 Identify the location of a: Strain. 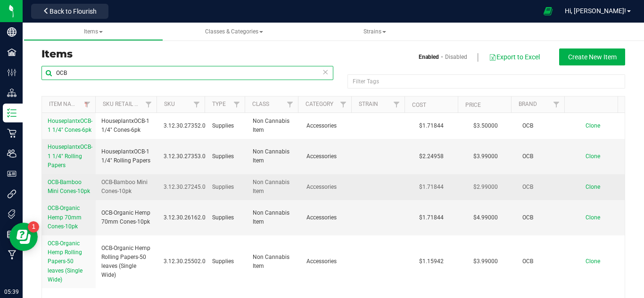
(368, 104).